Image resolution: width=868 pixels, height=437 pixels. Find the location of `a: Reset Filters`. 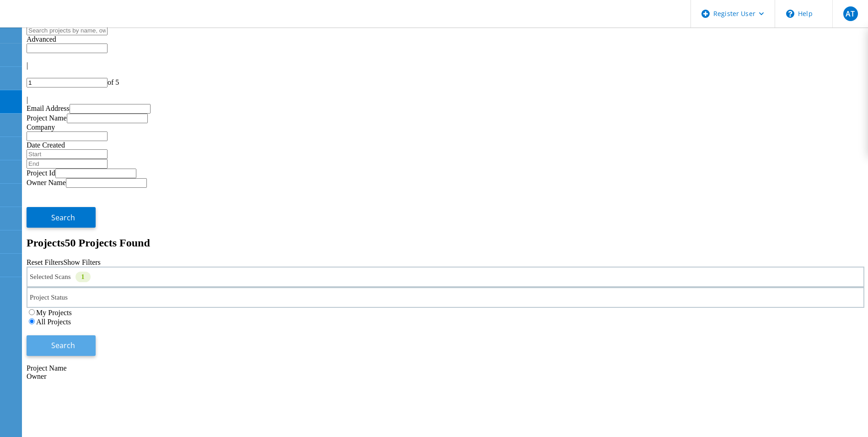

a: Reset Filters is located at coordinates (45, 262).